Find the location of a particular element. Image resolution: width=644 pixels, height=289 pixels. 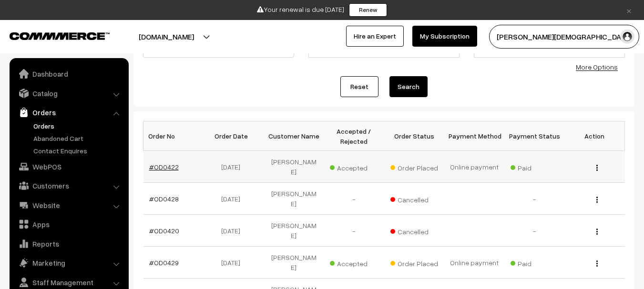

a: Reset is located at coordinates (359, 87).